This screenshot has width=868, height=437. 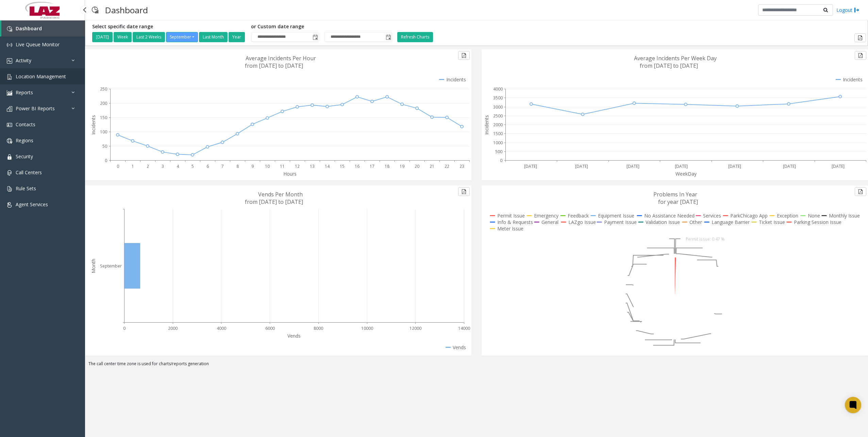 What do you see at coordinates (41, 76) in the screenshot?
I see `span: Location Management` at bounding box center [41, 76].